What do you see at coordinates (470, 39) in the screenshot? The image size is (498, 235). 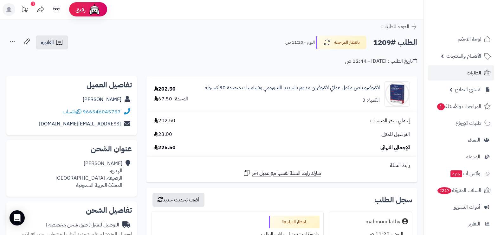 I see `span: لوحة التحكم` at bounding box center [470, 39].